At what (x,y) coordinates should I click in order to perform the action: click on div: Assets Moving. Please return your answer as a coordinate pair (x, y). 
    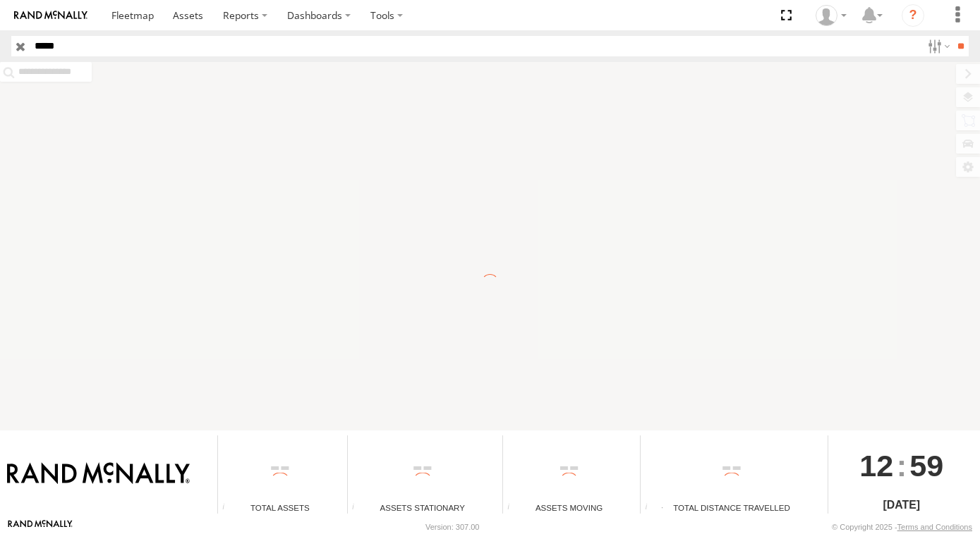
    Looking at the image, I should click on (569, 508).